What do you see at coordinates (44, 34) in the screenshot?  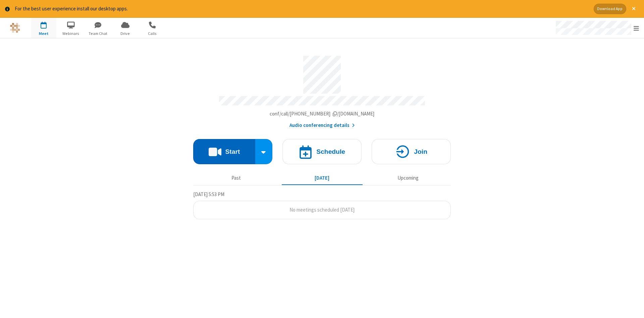 I see `span: Meet` at bounding box center [44, 34].